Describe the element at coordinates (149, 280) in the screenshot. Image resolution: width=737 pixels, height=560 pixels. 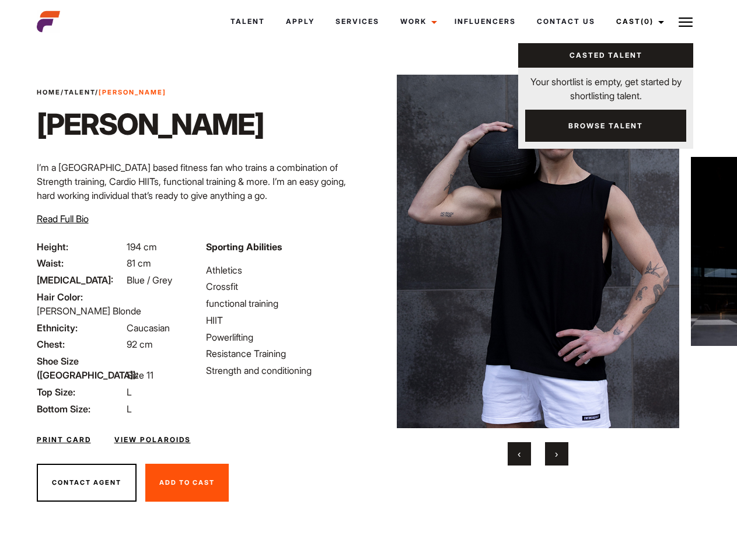
I see `span: Blue / Grey` at that location.